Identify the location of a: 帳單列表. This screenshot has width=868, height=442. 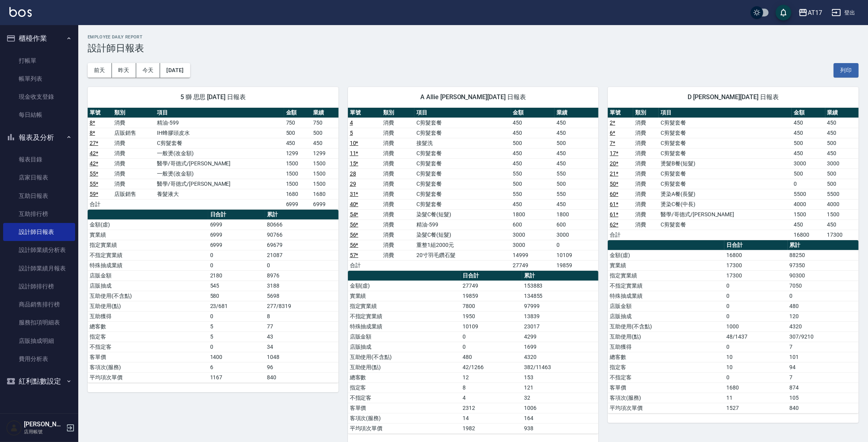
(39, 79).